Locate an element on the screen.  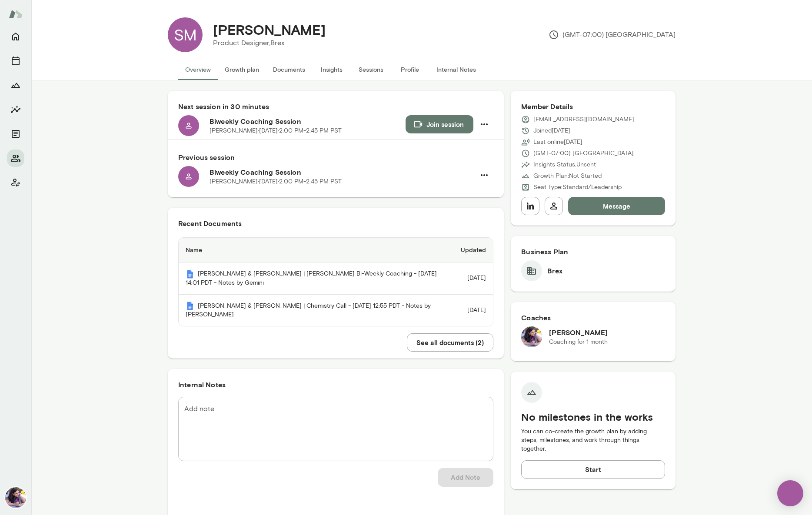
h6: Coaches is located at coordinates (592, 318).